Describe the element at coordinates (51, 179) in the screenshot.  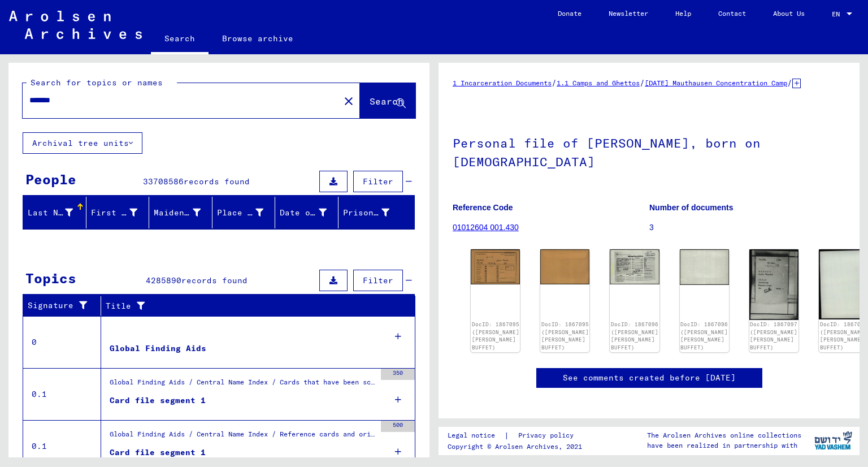
I see `div: People` at that location.